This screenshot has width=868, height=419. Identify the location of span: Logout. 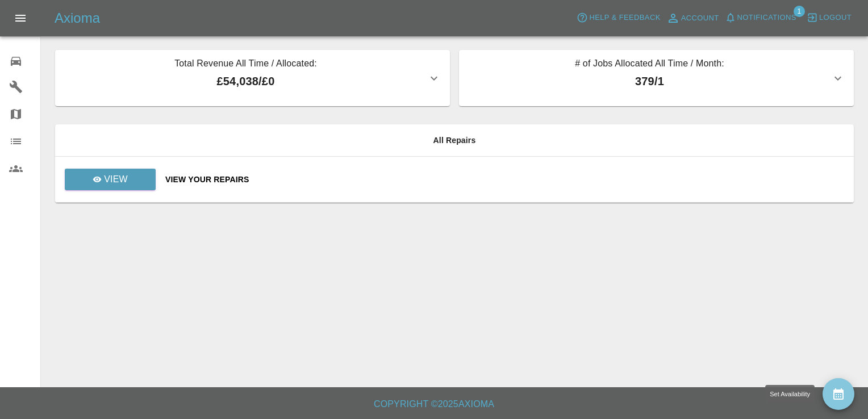
(835, 17).